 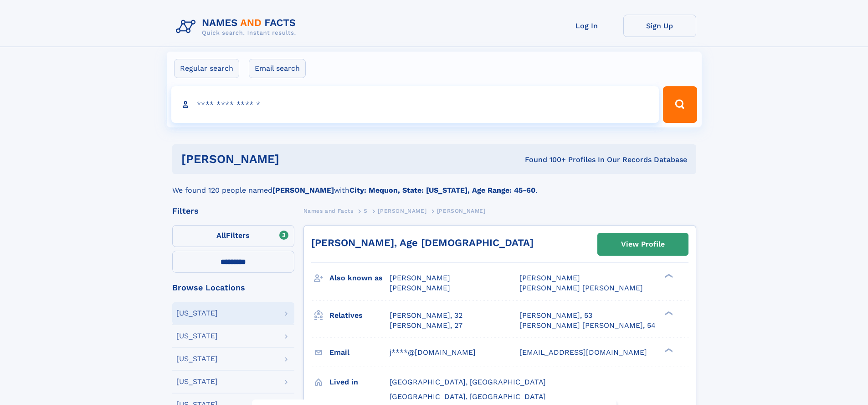 What do you see at coordinates (329, 210) in the screenshot?
I see `a: Names and Facts` at bounding box center [329, 210].